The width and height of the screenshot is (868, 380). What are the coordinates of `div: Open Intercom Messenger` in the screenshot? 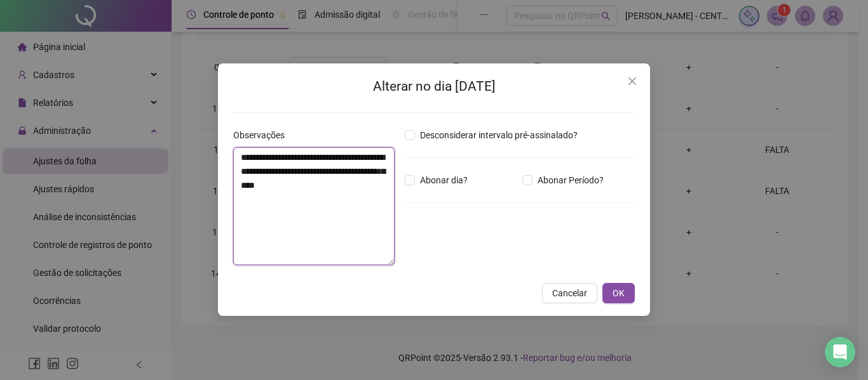 It's located at (840, 352).